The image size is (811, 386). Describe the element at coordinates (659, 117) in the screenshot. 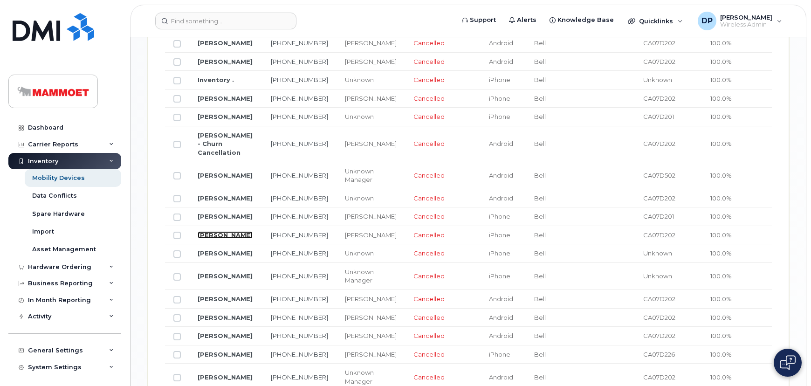

I see `span: CA07D201` at that location.